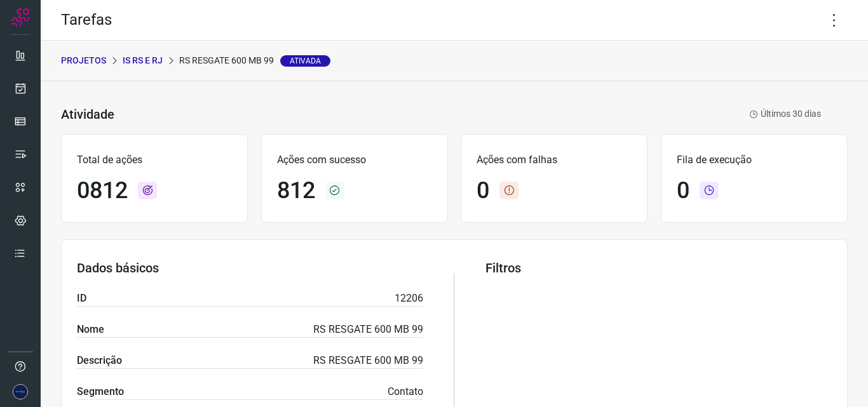  Describe the element at coordinates (405, 392) in the screenshot. I see `p: Contato` at that location.